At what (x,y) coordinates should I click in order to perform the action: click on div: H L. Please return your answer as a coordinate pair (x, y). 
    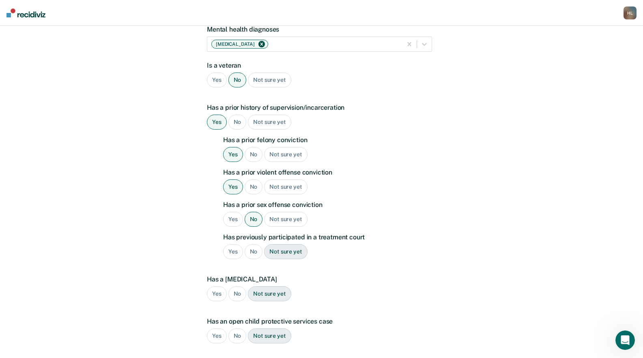
    Looking at the image, I should click on (630, 13).